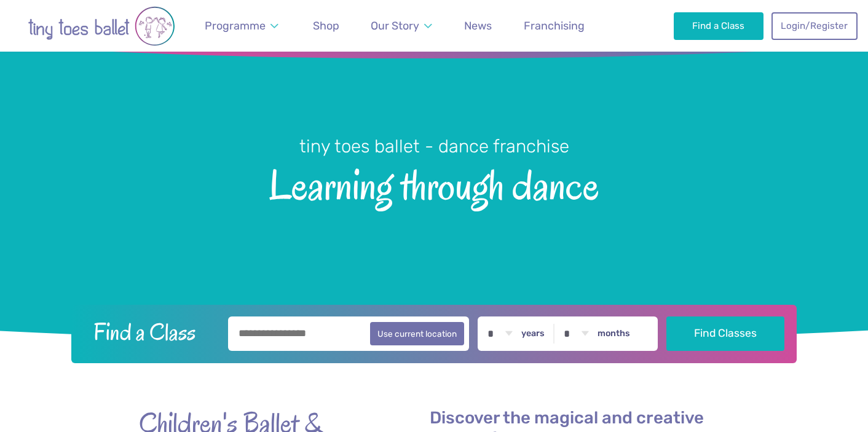  Describe the element at coordinates (719, 26) in the screenshot. I see `a: Find a Class` at that location.